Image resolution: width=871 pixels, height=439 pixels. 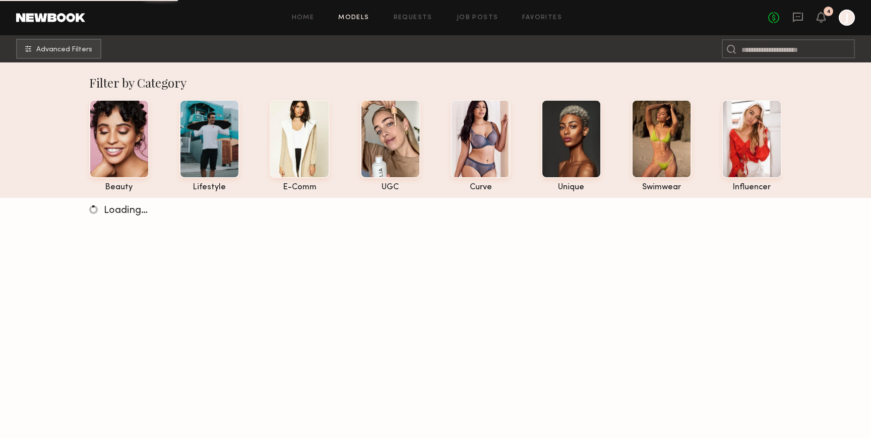 What do you see at coordinates (64, 50) in the screenshot?
I see `span: Advanced Filters` at bounding box center [64, 50].